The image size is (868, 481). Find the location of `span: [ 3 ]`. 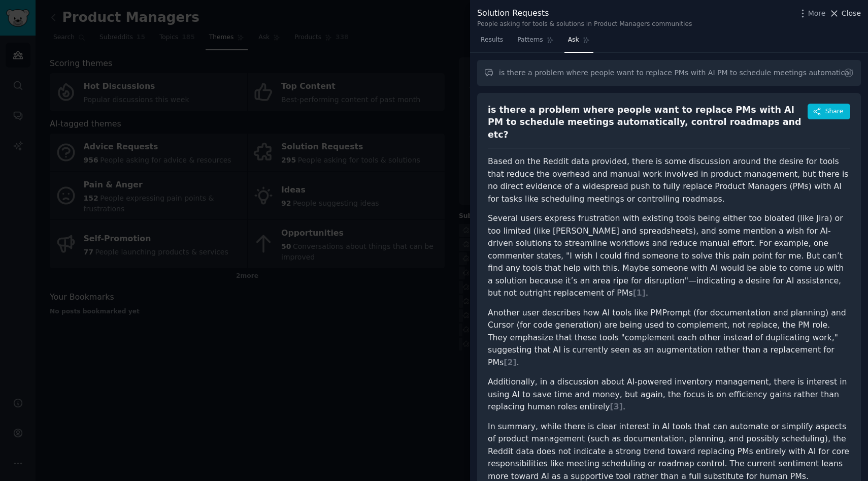

span: [ 3 ] is located at coordinates (616, 406).